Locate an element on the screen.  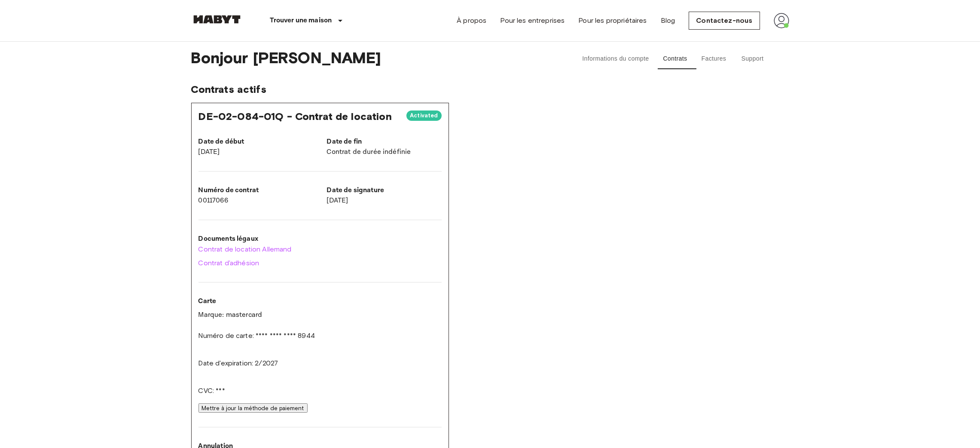
p: Date de début is located at coordinates (255, 142).